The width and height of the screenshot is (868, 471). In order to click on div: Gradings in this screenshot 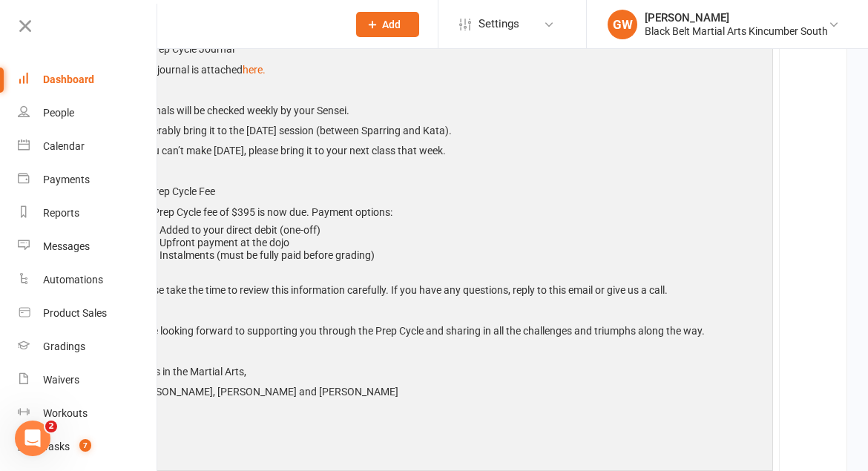, I will do `click(63, 346)`.